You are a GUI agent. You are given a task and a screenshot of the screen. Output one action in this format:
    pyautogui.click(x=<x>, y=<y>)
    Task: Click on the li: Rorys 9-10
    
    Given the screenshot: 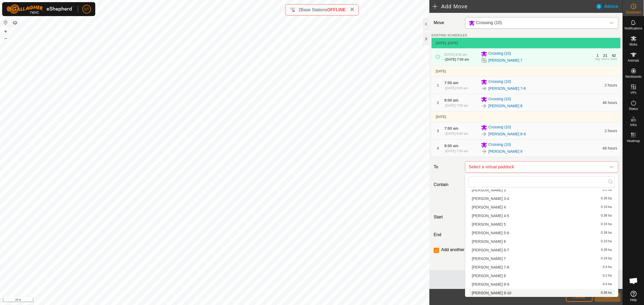 What is the action you would take?
    pyautogui.click(x=542, y=293)
    